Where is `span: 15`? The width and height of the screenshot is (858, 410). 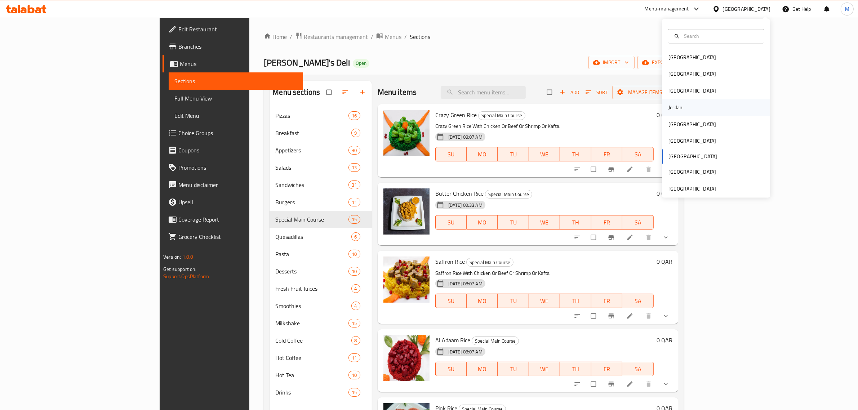
span: 15 is located at coordinates (354, 219).